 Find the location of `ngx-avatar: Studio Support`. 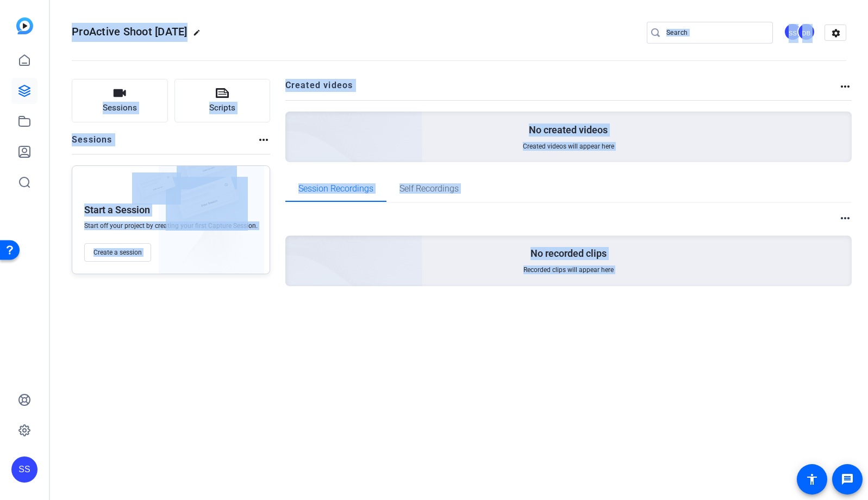

ngx-avatar: Studio Support is located at coordinates (793, 32).